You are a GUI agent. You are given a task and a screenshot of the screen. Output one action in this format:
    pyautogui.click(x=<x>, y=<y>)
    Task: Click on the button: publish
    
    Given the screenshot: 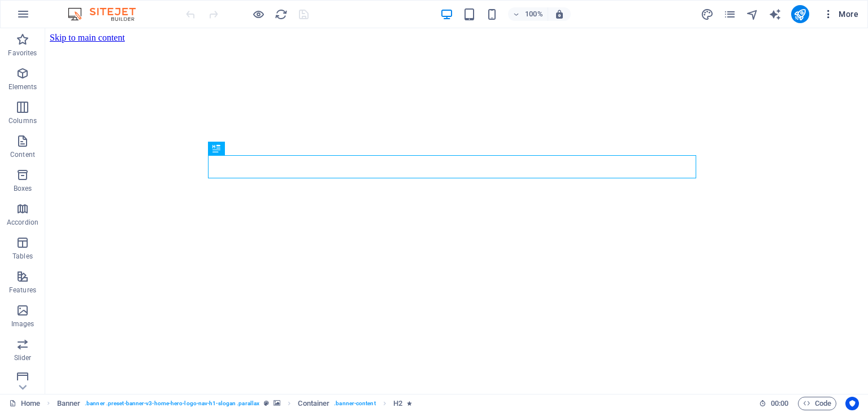 What is the action you would take?
    pyautogui.click(x=800, y=14)
    